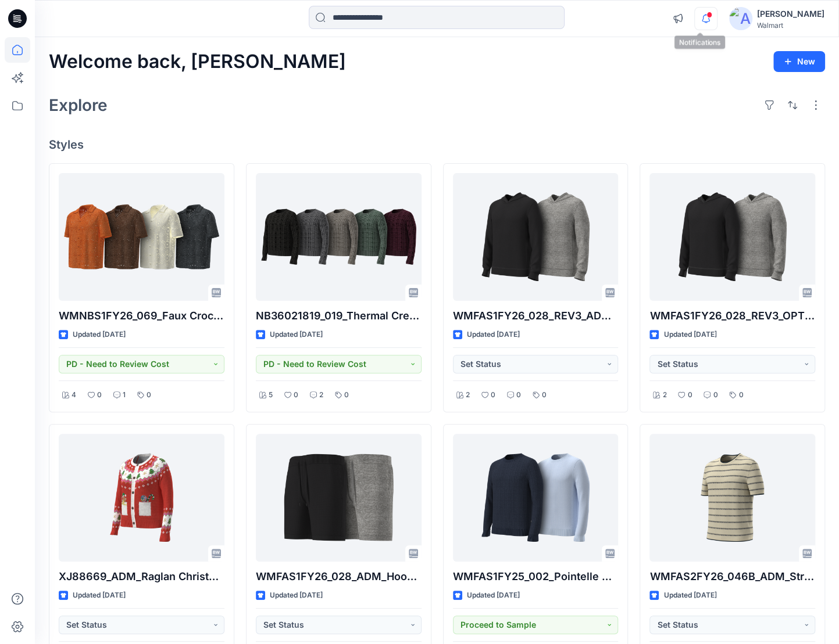  I want to click on p: 5, so click(270, 395).